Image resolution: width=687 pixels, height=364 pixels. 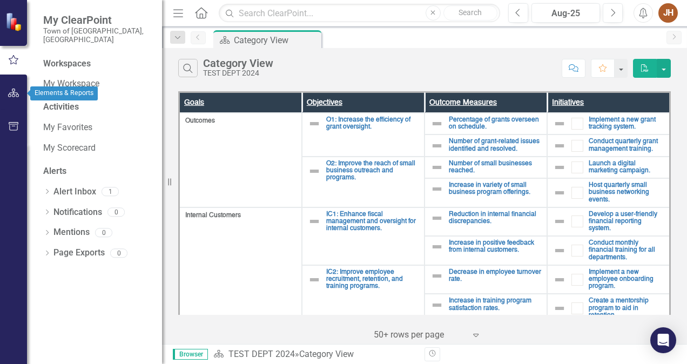 What do you see at coordinates (261, 354) in the screenshot?
I see `a: TEST DEPT 2024` at bounding box center [261, 354].